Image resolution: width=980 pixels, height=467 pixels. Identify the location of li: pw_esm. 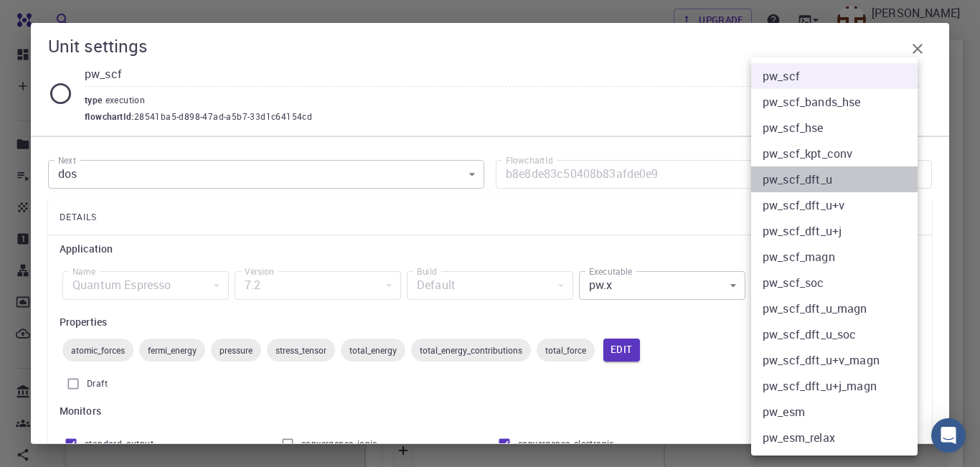
(834, 412).